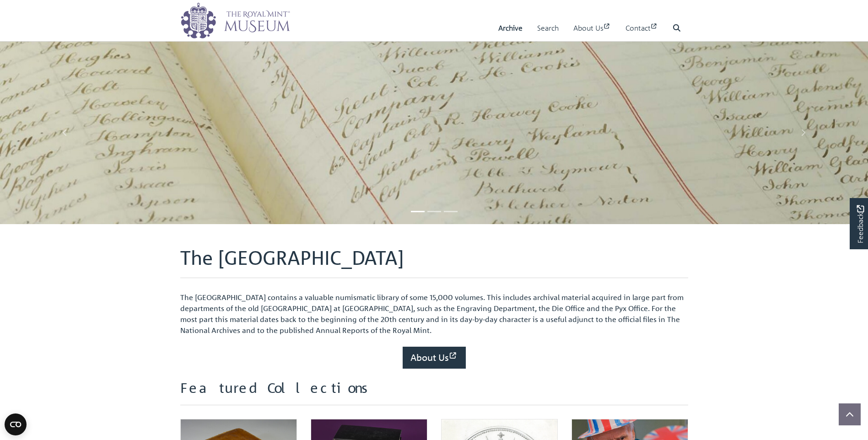 This screenshot has width=868, height=440. Describe the element at coordinates (850, 414) in the screenshot. I see `button: Scroll to top` at that location.